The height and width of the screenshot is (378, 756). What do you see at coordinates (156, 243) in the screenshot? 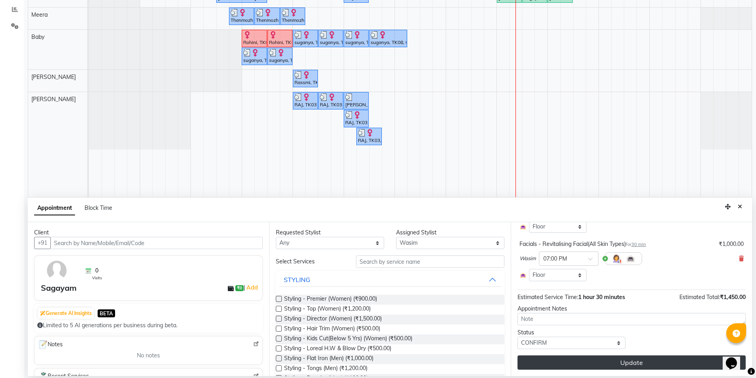
I see `input: Search by Name/Mobile/Email/Code` at bounding box center [156, 243].